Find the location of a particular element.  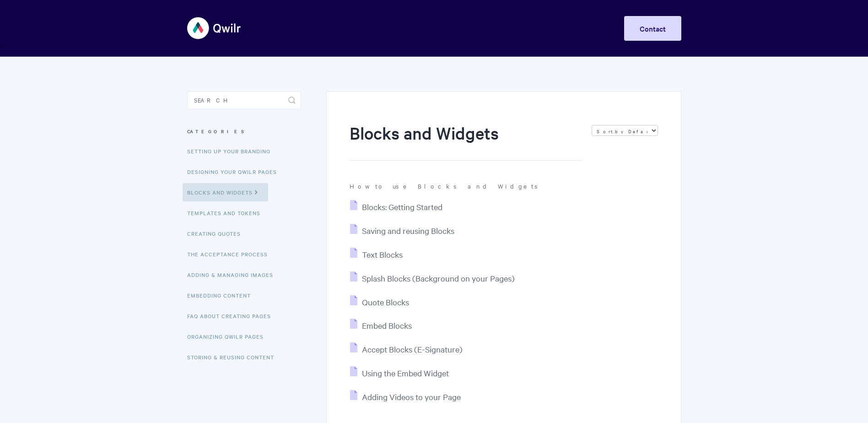

a: FAQ About Creating Pages is located at coordinates (233, 315).